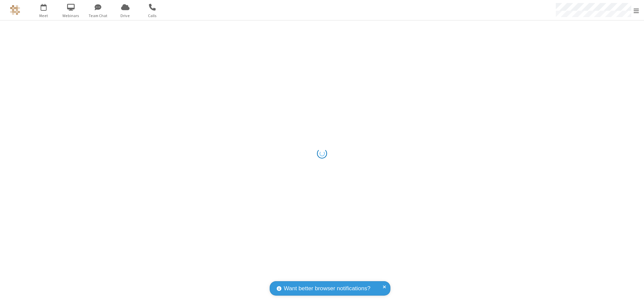  Describe the element at coordinates (152, 16) in the screenshot. I see `span: Calls` at that location.